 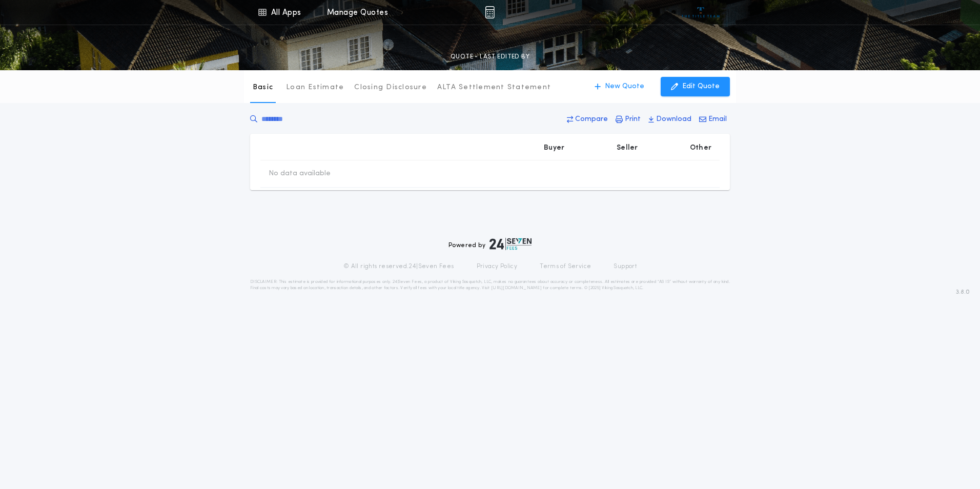 I want to click on span: 3.8.0, so click(x=962, y=292).